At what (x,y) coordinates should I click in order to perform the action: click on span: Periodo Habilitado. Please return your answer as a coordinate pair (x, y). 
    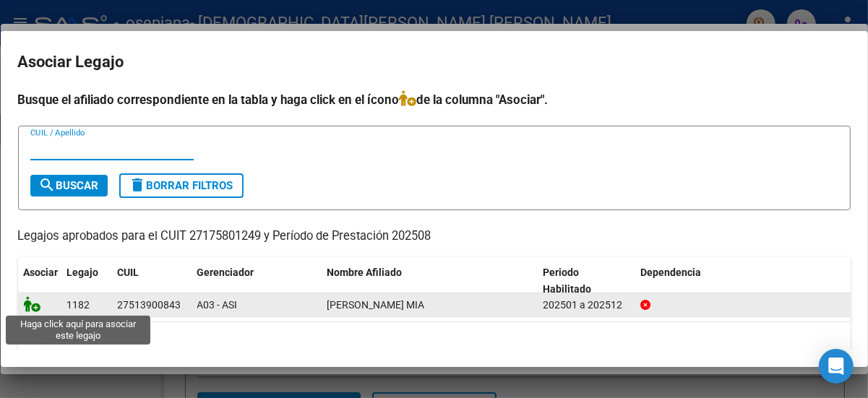
    Looking at the image, I should click on (566, 280).